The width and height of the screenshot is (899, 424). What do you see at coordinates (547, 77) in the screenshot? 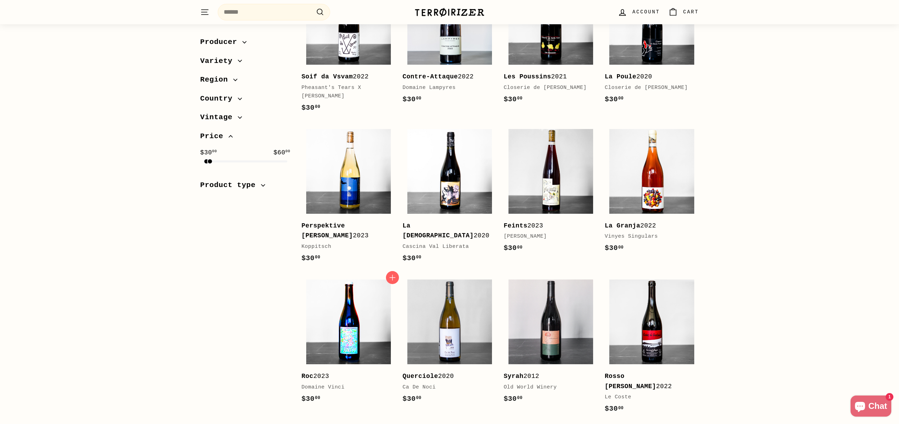
I see `div: 2021` at bounding box center [547, 77].